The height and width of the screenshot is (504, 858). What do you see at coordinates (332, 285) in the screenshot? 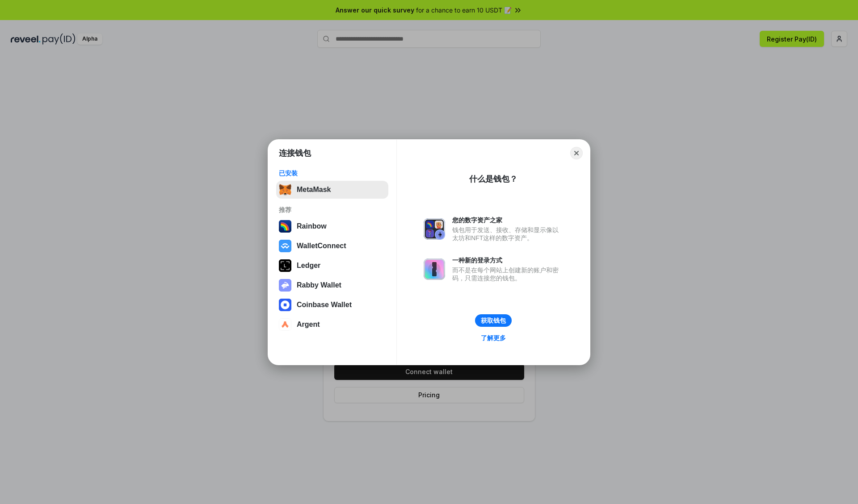
I see `button: Rabby Wallet` at bounding box center [332, 285].